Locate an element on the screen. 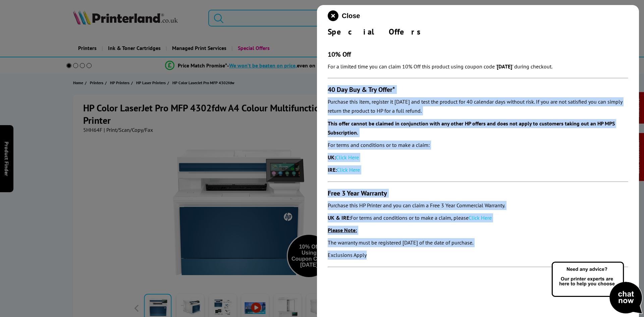  h3: 10% Off is located at coordinates (478, 54).